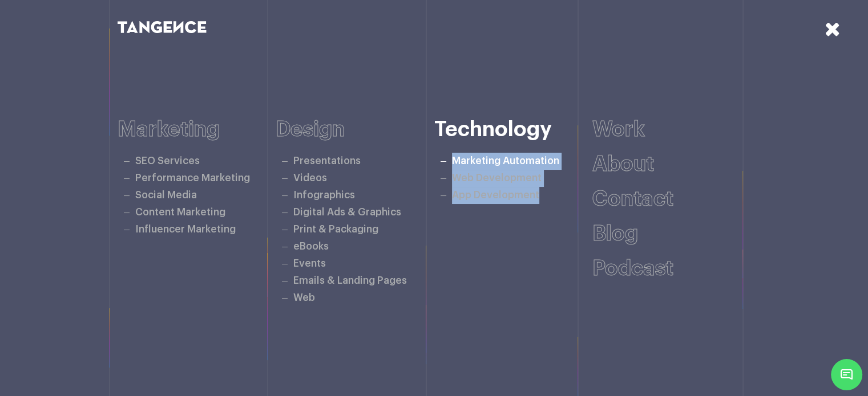 This screenshot has height=396, width=868. I want to click on a: About, so click(623, 164).